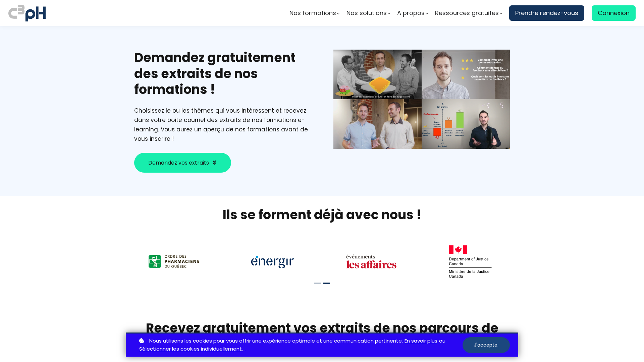  Describe the element at coordinates (486, 345) in the screenshot. I see `button: J'accepte.` at that location.